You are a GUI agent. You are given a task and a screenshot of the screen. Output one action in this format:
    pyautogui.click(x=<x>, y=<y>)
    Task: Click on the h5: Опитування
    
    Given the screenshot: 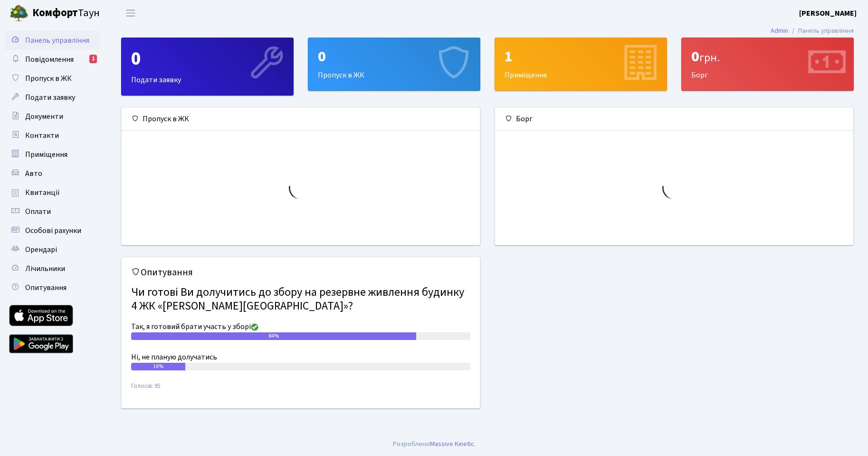 What is the action you would take?
    pyautogui.click(x=301, y=273)
    